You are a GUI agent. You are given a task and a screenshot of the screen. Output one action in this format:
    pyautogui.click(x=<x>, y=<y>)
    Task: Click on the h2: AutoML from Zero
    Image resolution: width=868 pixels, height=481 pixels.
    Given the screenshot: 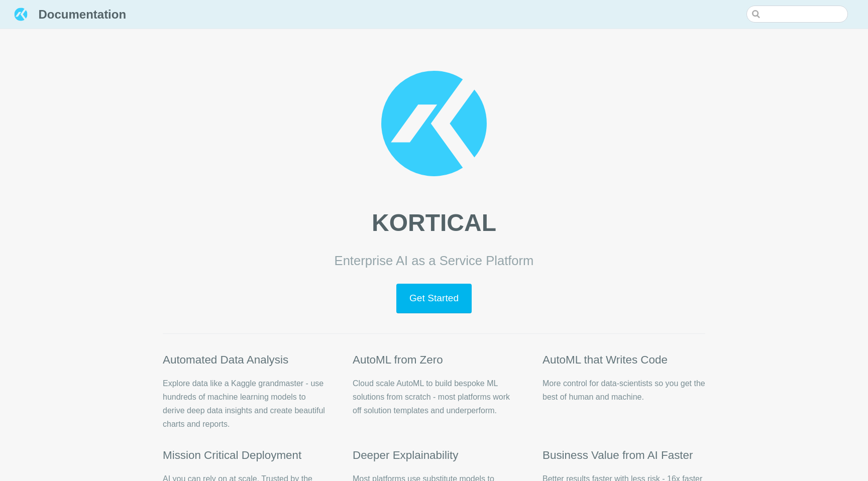 What is the action you would take?
    pyautogui.click(x=434, y=360)
    